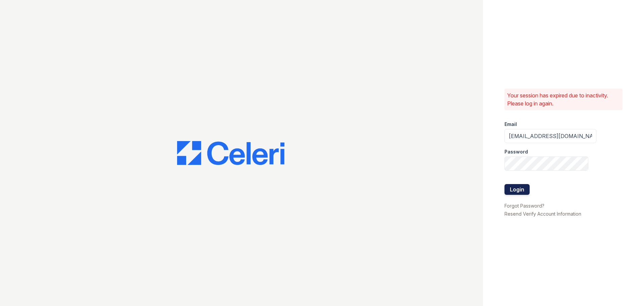 The width and height of the screenshot is (644, 306). I want to click on label: Email, so click(511, 125).